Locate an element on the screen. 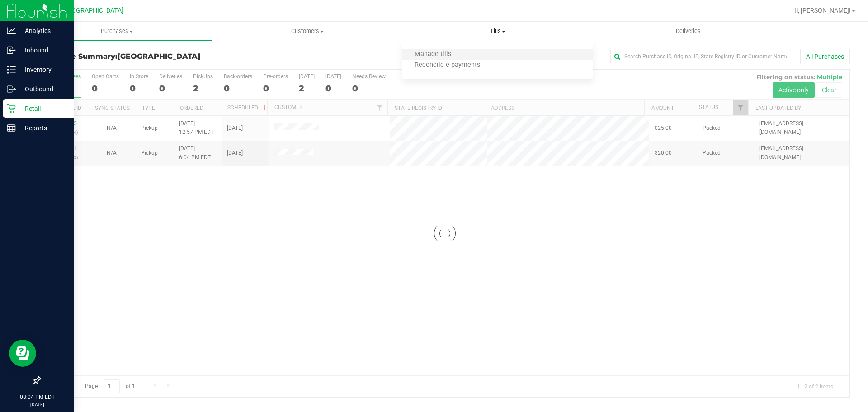 The width and height of the screenshot is (868, 412). inline-svg: Reports is located at coordinates (11, 128).